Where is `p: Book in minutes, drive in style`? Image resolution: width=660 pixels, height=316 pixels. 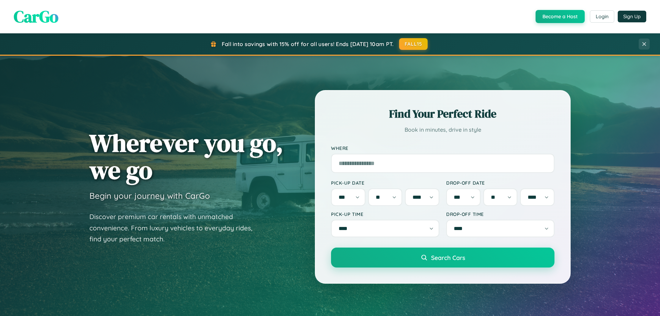 p: Book in minutes, drive in style is located at coordinates (443, 130).